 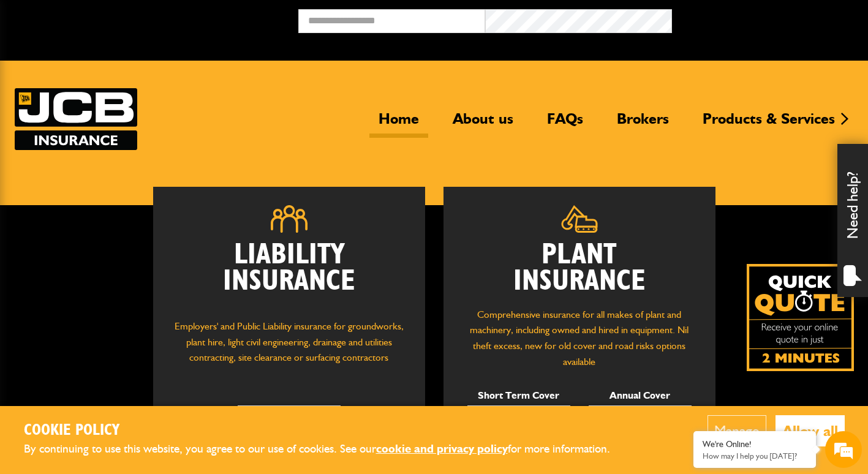 What do you see at coordinates (579, 268) in the screenshot?
I see `h2: Plant Insurance` at bounding box center [579, 268].